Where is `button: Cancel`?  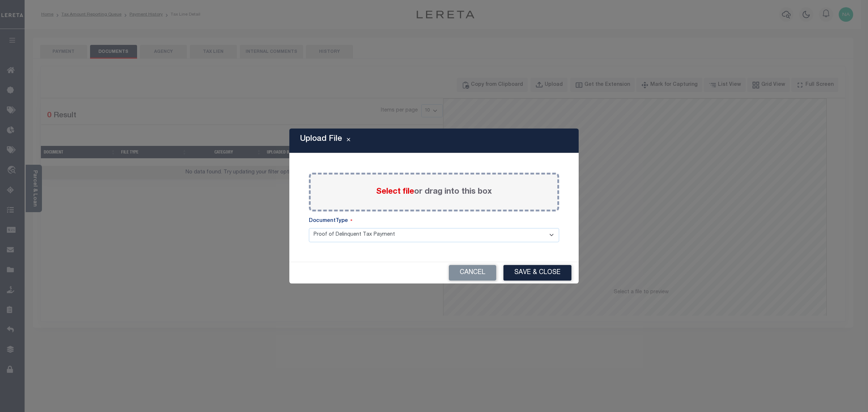 button: Cancel is located at coordinates (472, 272).